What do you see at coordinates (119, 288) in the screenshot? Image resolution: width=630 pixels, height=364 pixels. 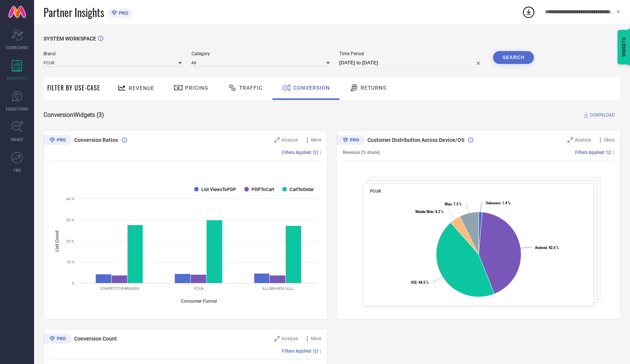 I see `text: COMPETITOR BRANDS` at bounding box center [119, 288].